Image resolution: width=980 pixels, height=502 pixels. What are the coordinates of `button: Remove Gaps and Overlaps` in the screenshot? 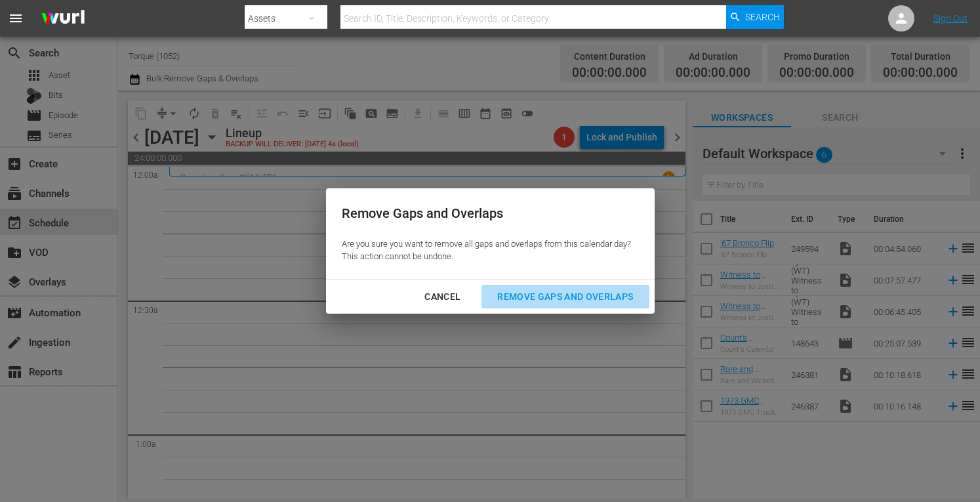 It's located at (565, 297).